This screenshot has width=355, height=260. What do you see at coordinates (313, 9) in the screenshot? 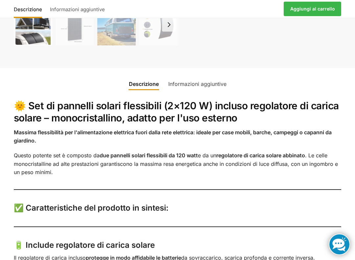
I see `font: Aggiungi al carrello` at bounding box center [313, 9].